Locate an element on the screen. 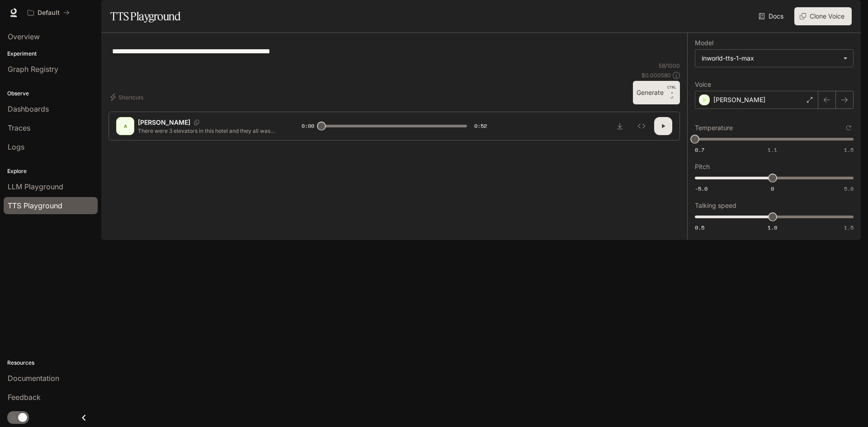  span: 5.0 is located at coordinates (849, 189).